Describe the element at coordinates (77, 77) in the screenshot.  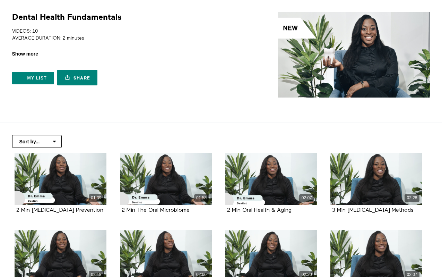
I see `a: Share` at that location.